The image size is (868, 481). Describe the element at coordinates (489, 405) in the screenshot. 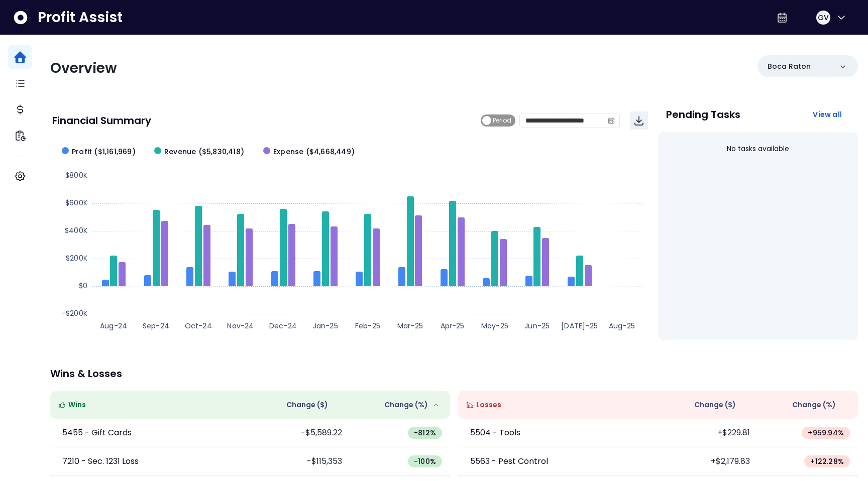

I see `span: Losses` at that location.